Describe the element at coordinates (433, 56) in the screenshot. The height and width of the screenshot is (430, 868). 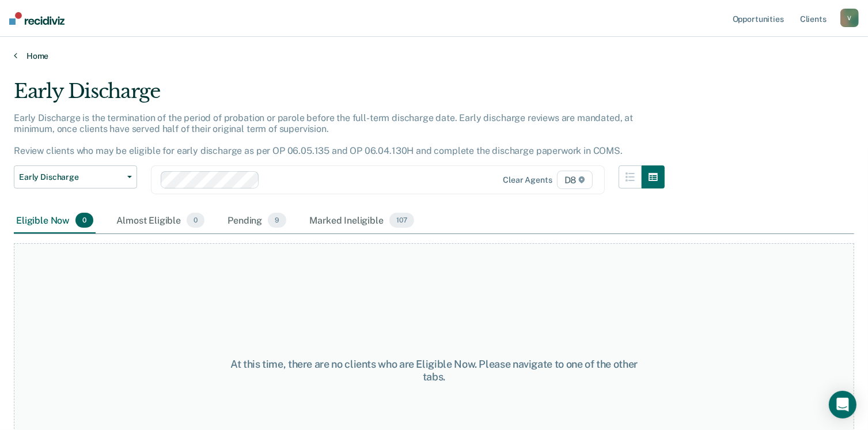
I see `a: Home` at that location.